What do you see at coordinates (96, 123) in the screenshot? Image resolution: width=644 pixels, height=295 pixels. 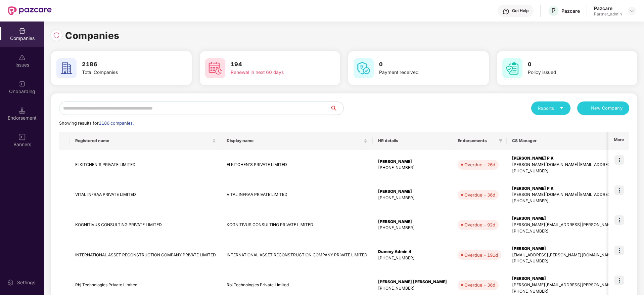 I see `span: Showing results for` at bounding box center [96, 123].